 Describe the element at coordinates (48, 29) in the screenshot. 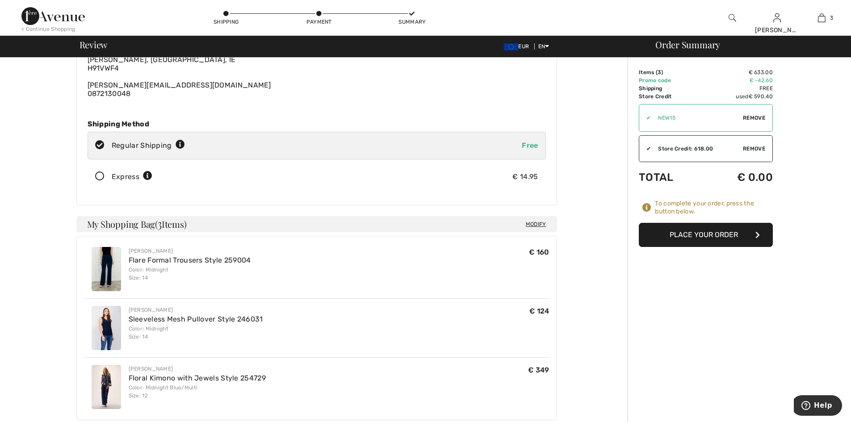

I see `div: < Continue Shopping` at that location.